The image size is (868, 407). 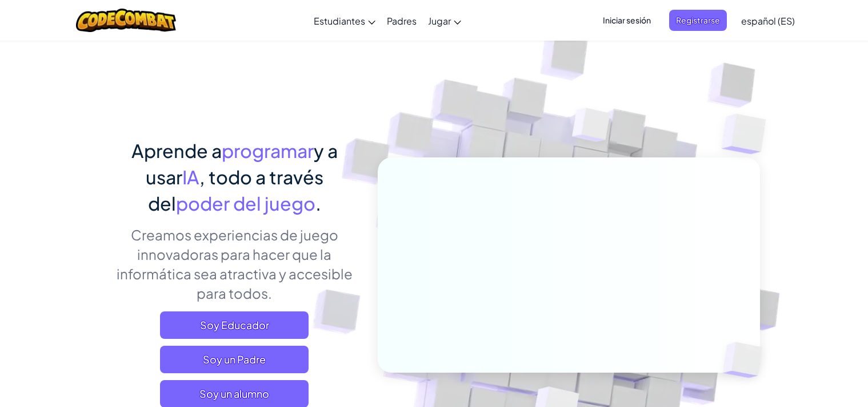 I want to click on span: Estudiantes, so click(x=339, y=21).